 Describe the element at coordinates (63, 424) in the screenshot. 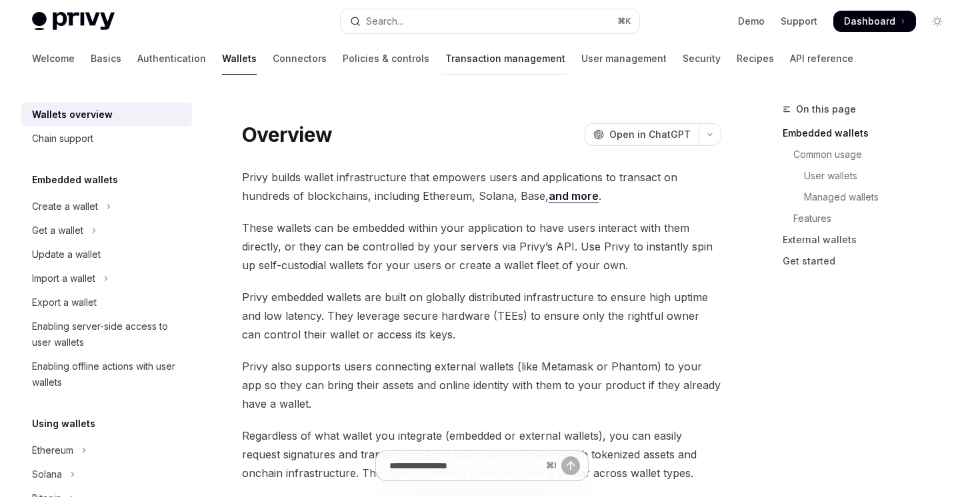

I see `h5: Using wallets` at that location.